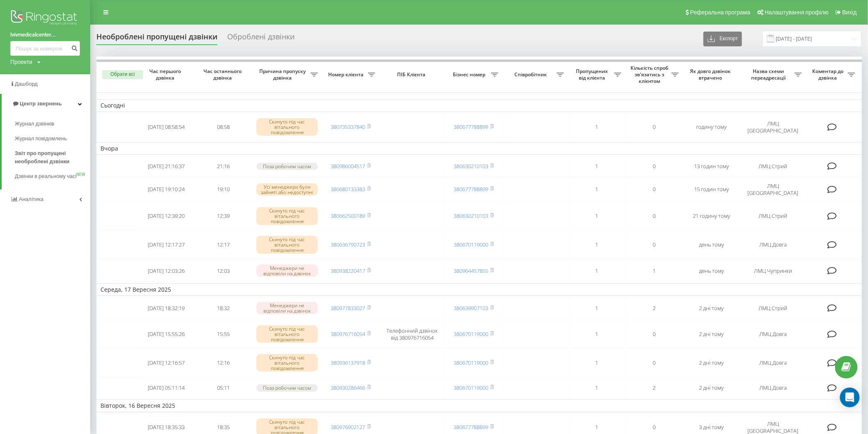 The image size is (868, 434). I want to click on div: Усі менеджери були зайняті або недоступні, so click(288, 190).